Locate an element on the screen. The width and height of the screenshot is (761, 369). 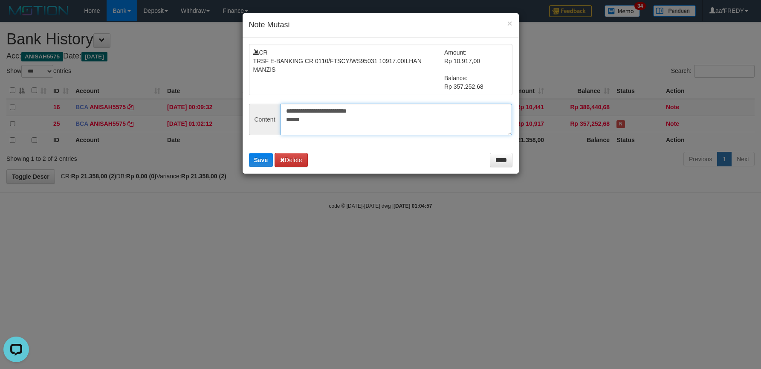
button: Save is located at coordinates (261, 160).